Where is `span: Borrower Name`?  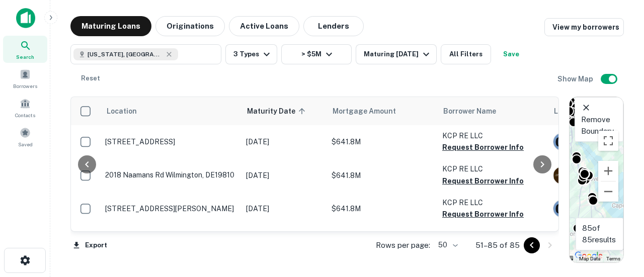 span: Borrower Name is located at coordinates (470, 111).